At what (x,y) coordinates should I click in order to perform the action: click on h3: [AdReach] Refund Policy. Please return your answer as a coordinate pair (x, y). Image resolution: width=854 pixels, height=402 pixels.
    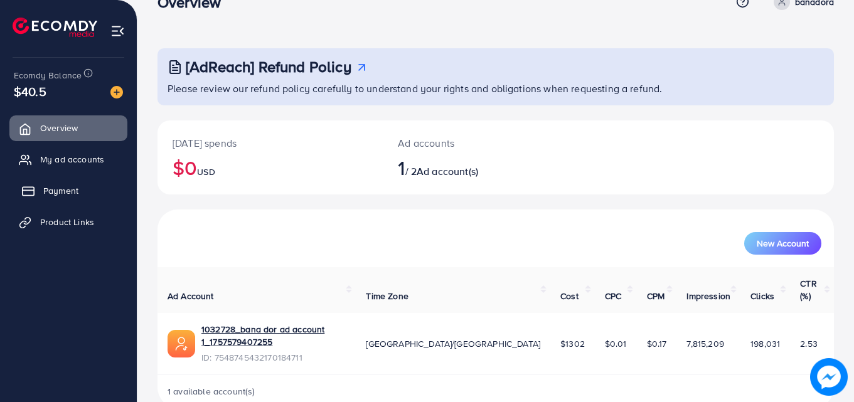
    Looking at the image, I should click on (269, 67).